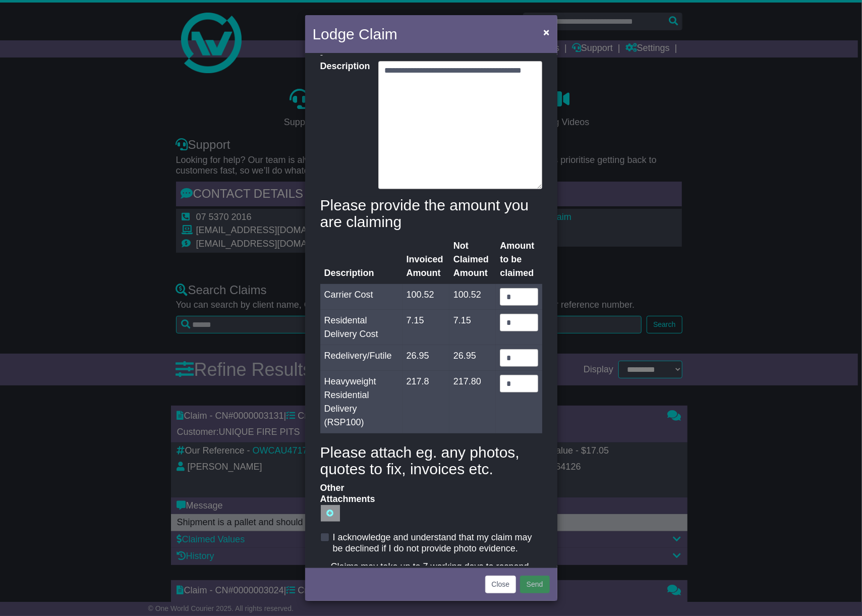  Describe the element at coordinates (431, 214) in the screenshot. I see `h4: Please provide the amount you are claiming` at that location.